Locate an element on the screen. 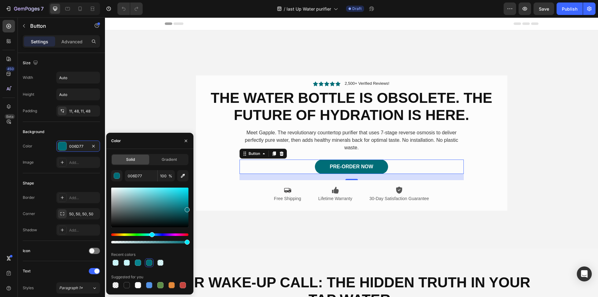 The width and height of the screenshot is (598, 297). div: Suggested for you is located at coordinates (127, 277).